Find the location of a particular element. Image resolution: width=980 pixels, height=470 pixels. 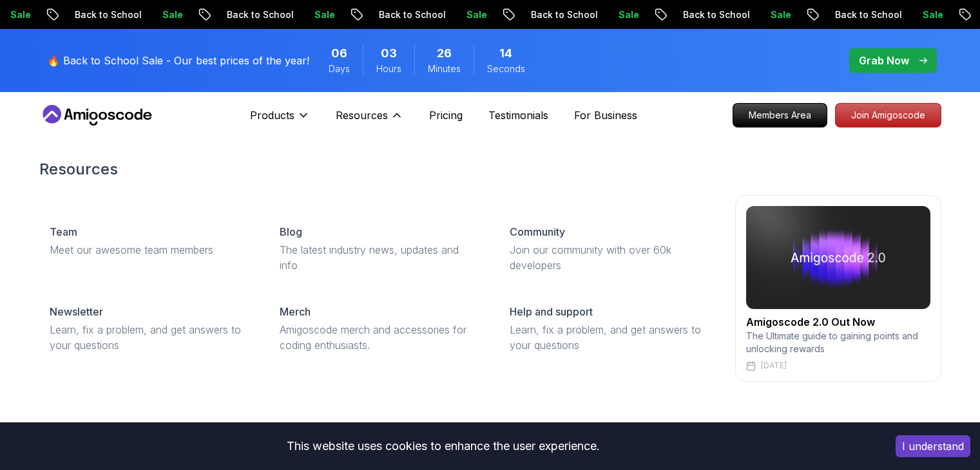

a: MerchAmigoscode merch and accessories for coding enthusiasts. is located at coordinates (379, 328).